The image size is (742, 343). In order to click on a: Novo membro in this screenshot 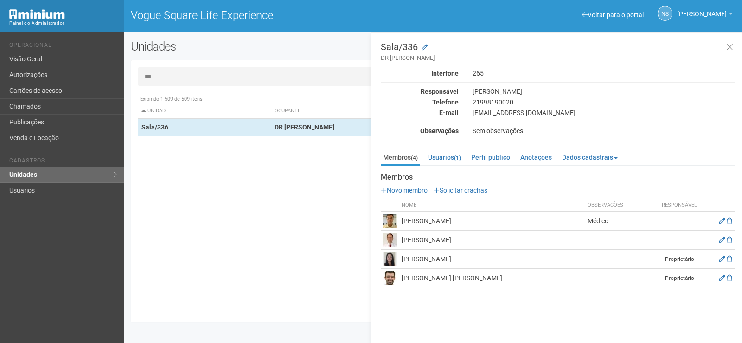, I will do `click(404, 190)`.